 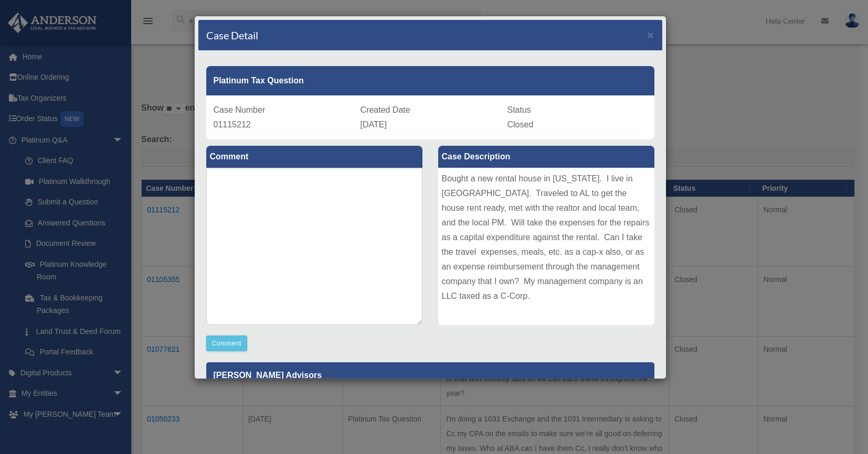 What do you see at coordinates (232, 124) in the screenshot?
I see `span: 01115212` at bounding box center [232, 124].